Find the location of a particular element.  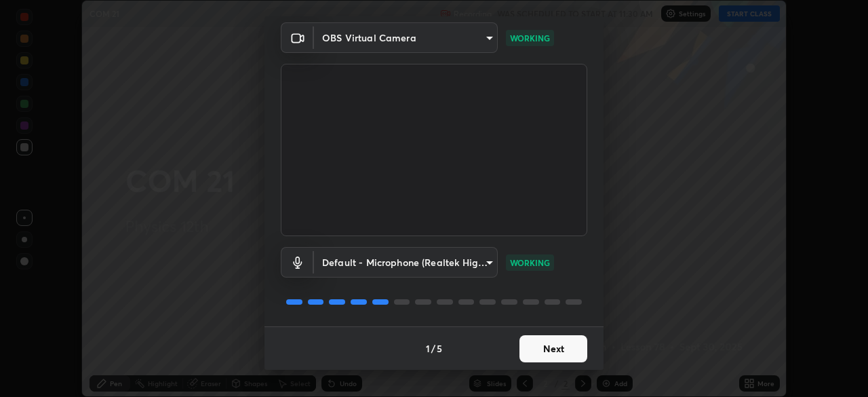

button: Next is located at coordinates (554, 349).